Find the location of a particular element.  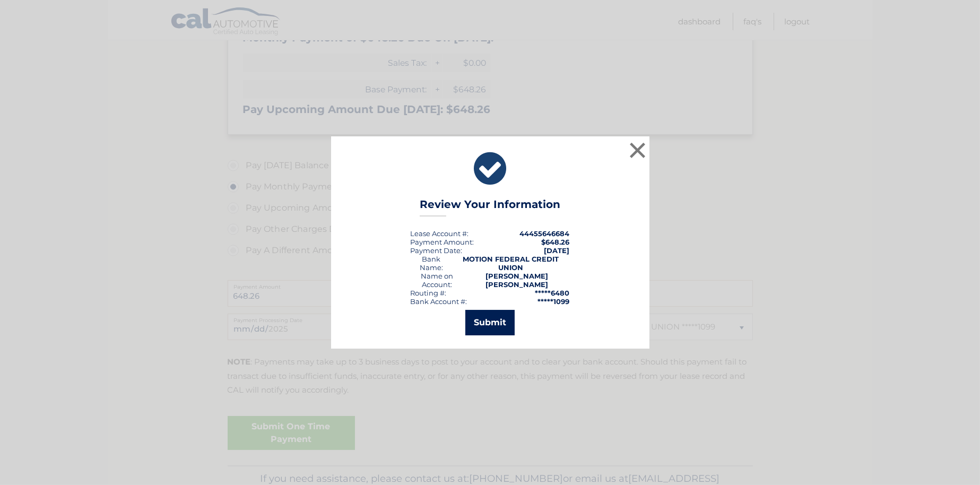

div: Name on Account: is located at coordinates (437, 280).